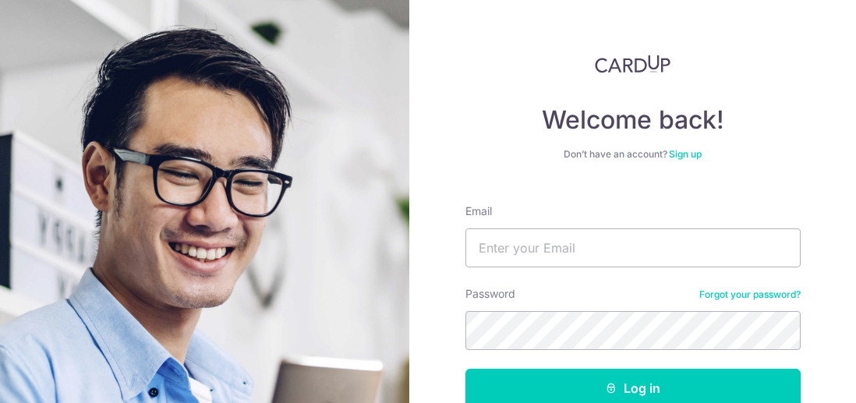  Describe the element at coordinates (633, 154) in the screenshot. I see `div: Don’t have an account?` at that location.